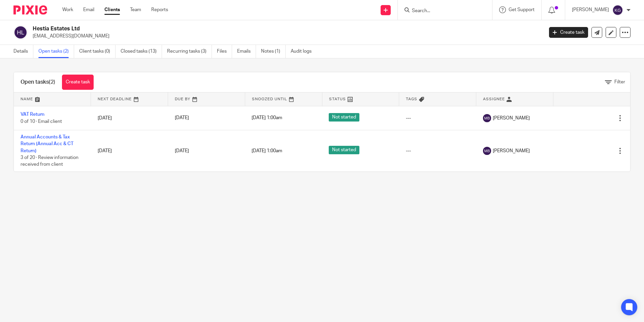 The image size is (644, 322). I want to click on h1: Open tasks, so click(37, 82).